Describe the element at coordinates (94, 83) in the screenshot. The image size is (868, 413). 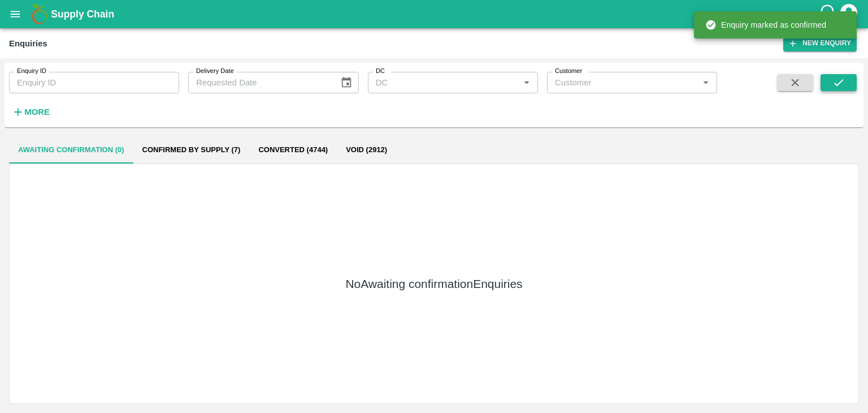
I see `input: Enquiry ID` at that location.